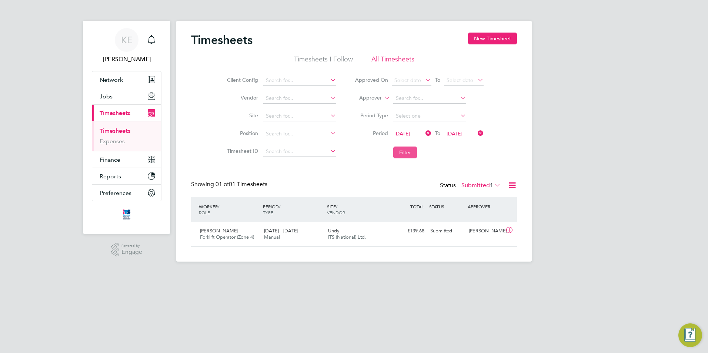 This screenshot has width=708, height=353. What do you see at coordinates (417, 207) in the screenshot?
I see `span: TOTAL` at bounding box center [417, 207].